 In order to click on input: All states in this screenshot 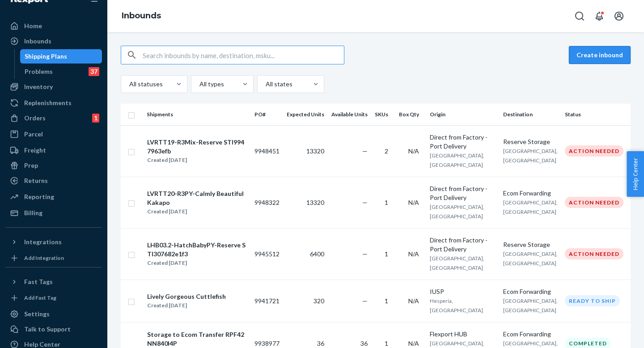, I will do `click(265, 84)`.